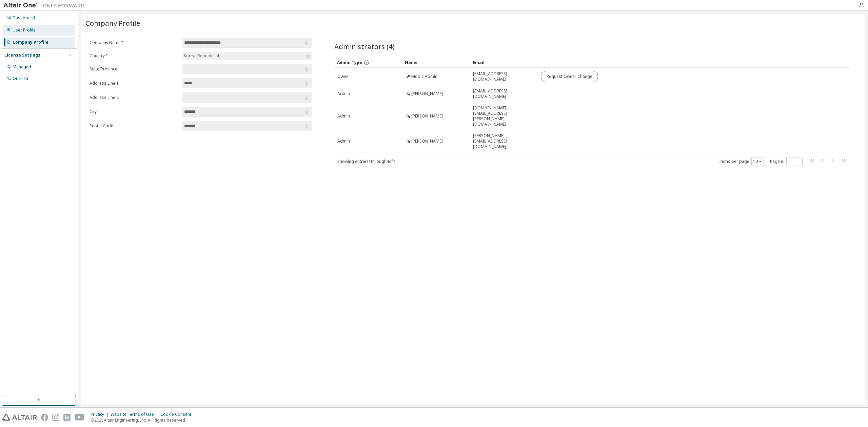 This screenshot has width=868, height=427. Describe the element at coordinates (134, 43) in the screenshot. I see `label: Company Name` at that location.